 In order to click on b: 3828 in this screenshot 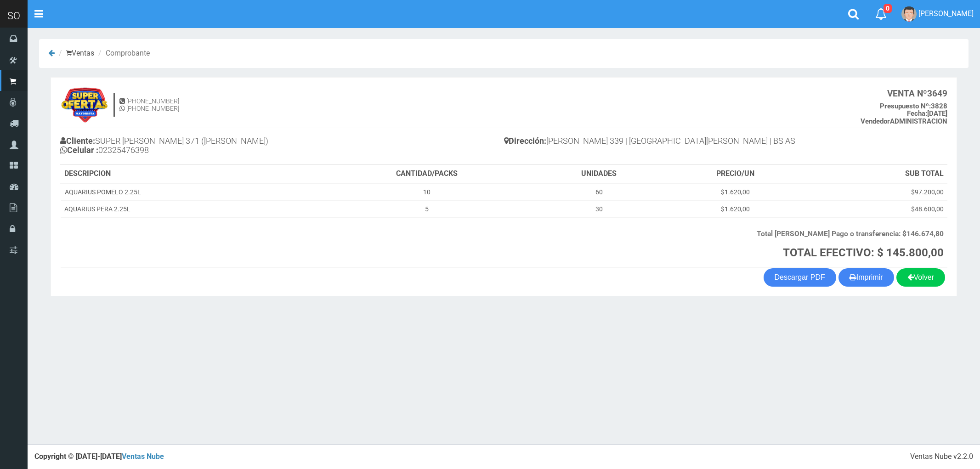, I will do `click(914, 106)`.